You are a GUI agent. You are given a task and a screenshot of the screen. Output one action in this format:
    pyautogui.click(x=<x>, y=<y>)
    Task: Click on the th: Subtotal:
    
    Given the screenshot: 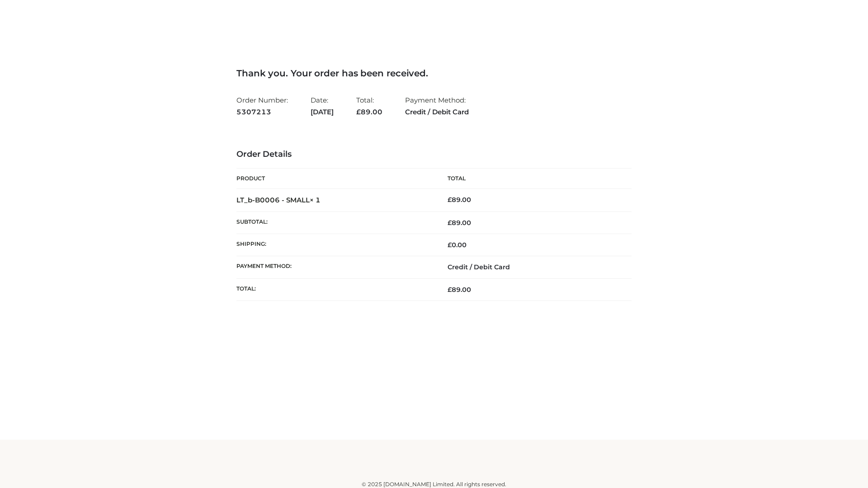 What is the action you would take?
    pyautogui.click(x=335, y=222)
    